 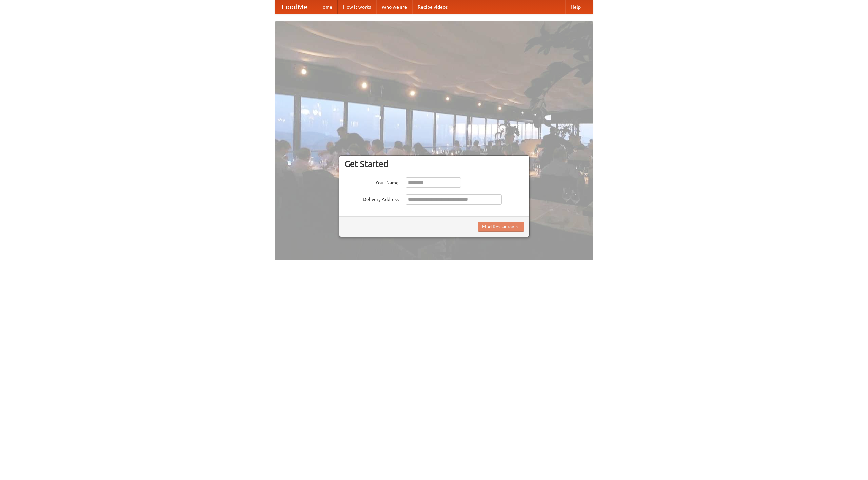 What do you see at coordinates (372, 199) in the screenshot?
I see `label: Delivery Address` at bounding box center [372, 199].